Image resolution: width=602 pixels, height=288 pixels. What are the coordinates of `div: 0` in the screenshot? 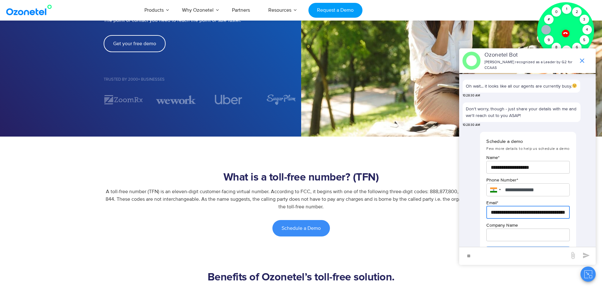 It's located at (556, 12).